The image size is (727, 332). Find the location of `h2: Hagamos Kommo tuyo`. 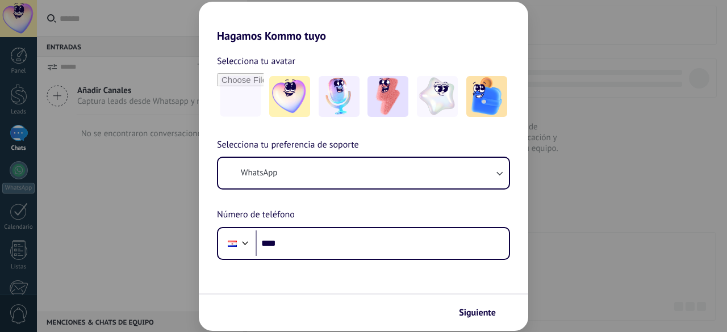

h2: Hagamos Kommo tuyo is located at coordinates (363, 22).